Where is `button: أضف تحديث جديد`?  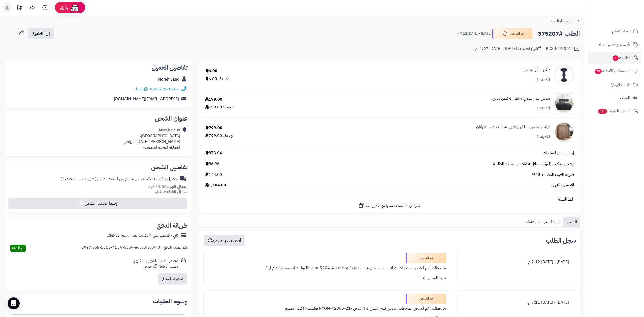 button: أضف تحديث جديد is located at coordinates (225, 241).